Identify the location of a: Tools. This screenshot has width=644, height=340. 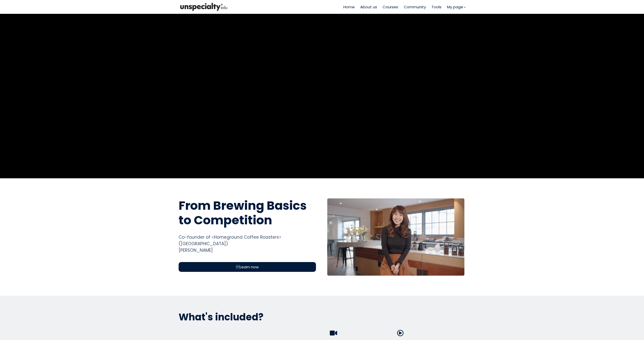
(436, 7).